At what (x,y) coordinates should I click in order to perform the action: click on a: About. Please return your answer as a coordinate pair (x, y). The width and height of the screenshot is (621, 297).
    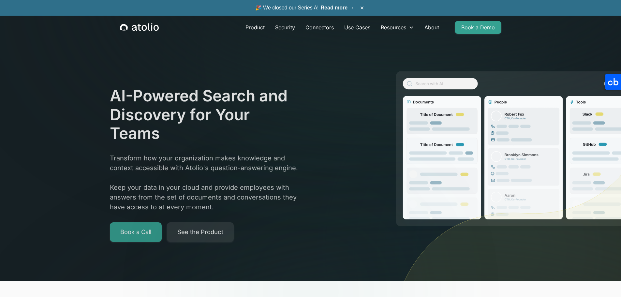
    Looking at the image, I should click on (431, 27).